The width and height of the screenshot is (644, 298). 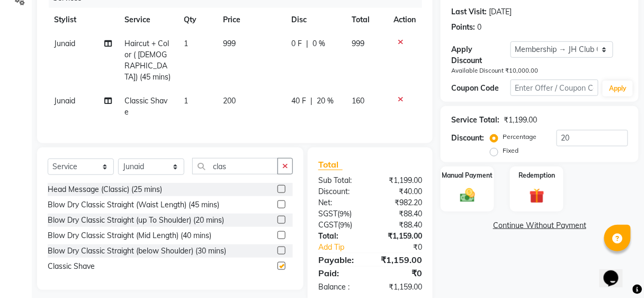 What do you see at coordinates (358, 100) in the screenshot?
I see `span: 160` at bounding box center [358, 100].